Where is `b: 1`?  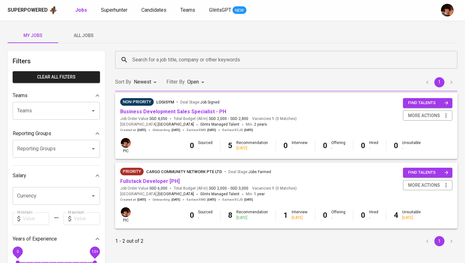
b: 1 is located at coordinates (286, 215).